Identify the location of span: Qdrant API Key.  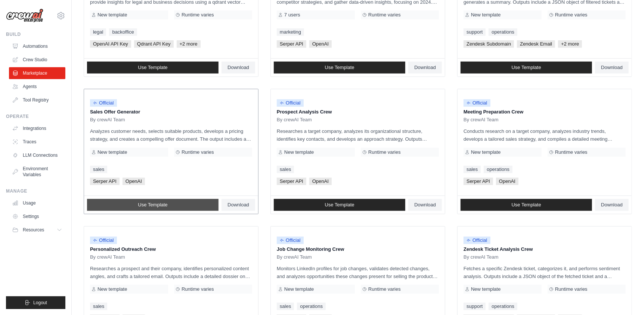
(154, 44).